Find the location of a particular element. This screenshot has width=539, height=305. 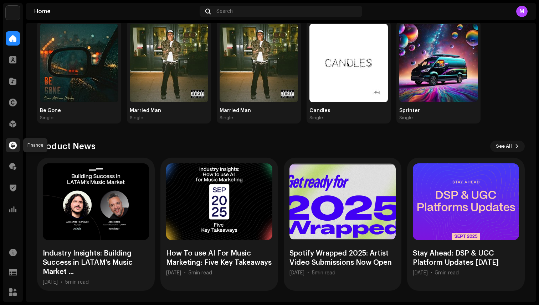

img: 320380db-cab6-43e5-85ef-7ca56d89a5b6 is located at coordinates (348, 63).